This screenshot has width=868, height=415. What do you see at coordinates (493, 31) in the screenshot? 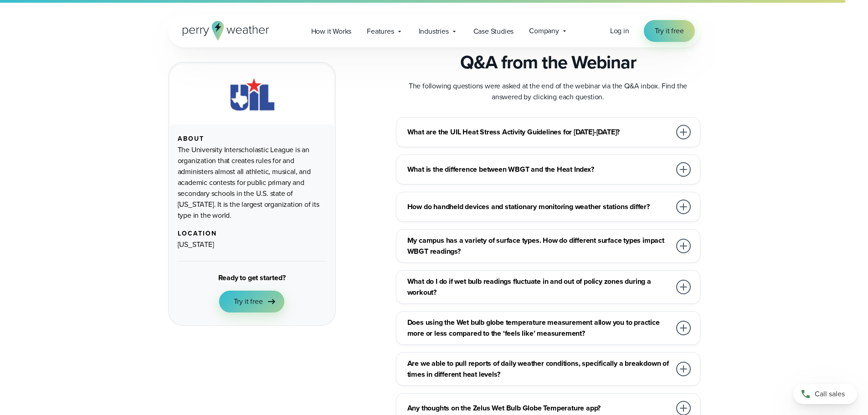
I see `a: Case Studies` at bounding box center [493, 31].